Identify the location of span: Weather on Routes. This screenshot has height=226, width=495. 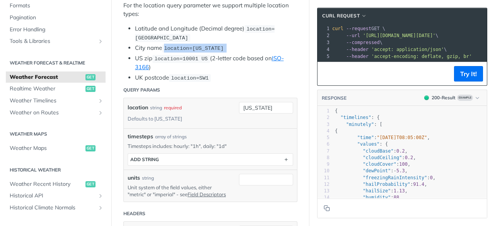
(53, 113).